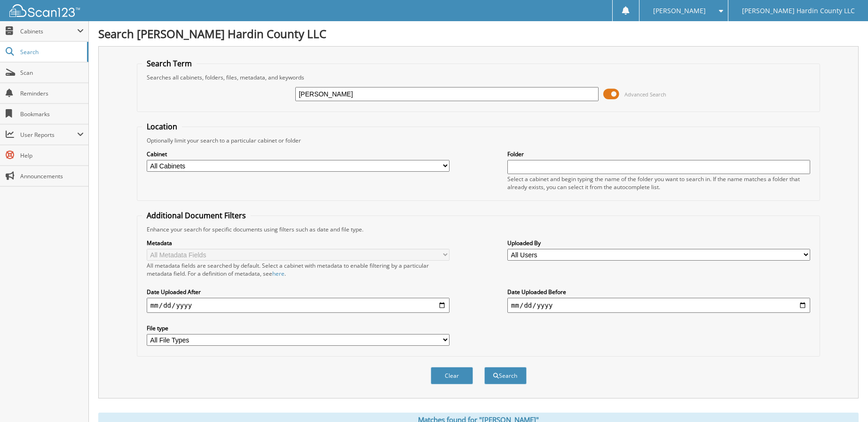 The width and height of the screenshot is (868, 422). I want to click on span: User Reports, so click(48, 134).